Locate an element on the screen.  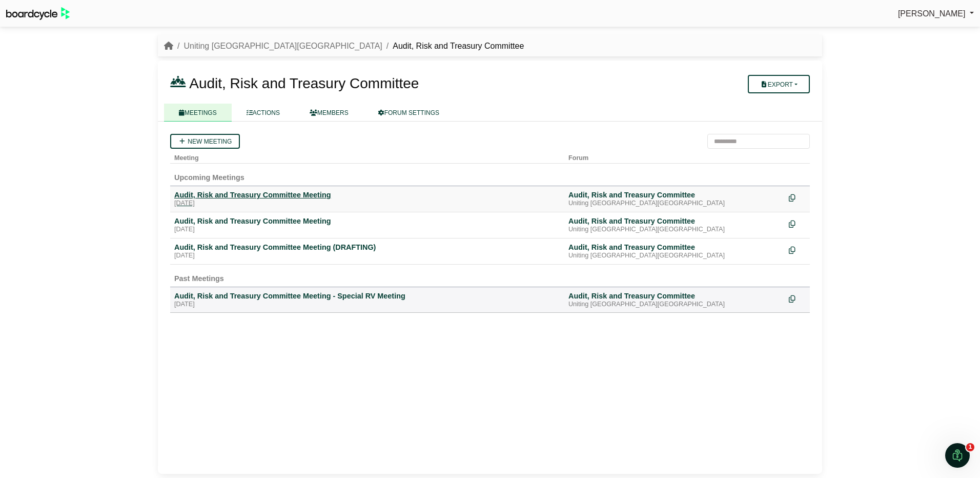
a: FORUM SETTINGS is located at coordinates (409, 112).